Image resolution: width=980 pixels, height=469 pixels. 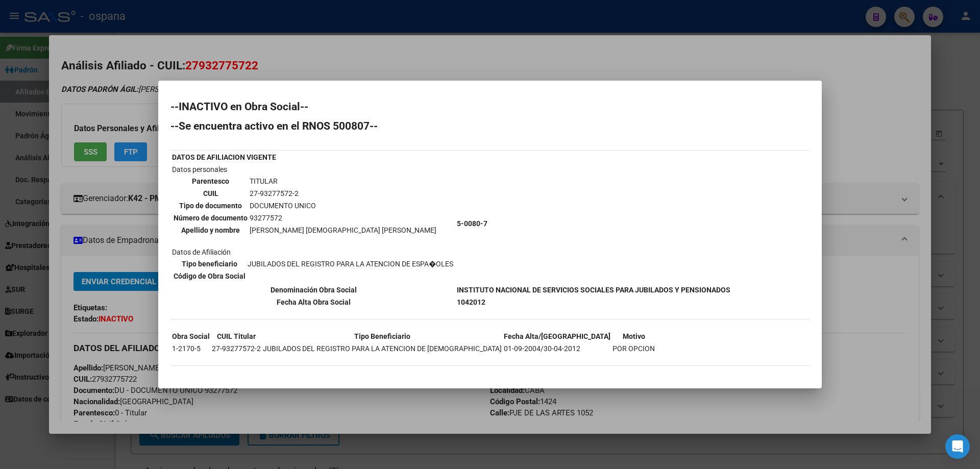 What do you see at coordinates (313, 302) in the screenshot?
I see `th: Fecha Alta Obra Social` at bounding box center [313, 302].